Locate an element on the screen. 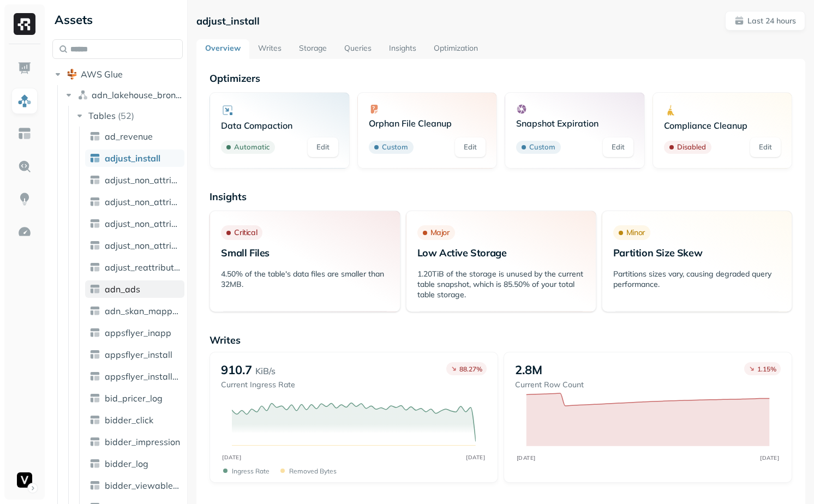 The width and height of the screenshot is (814, 504). p: Writes is located at coordinates (501, 340).